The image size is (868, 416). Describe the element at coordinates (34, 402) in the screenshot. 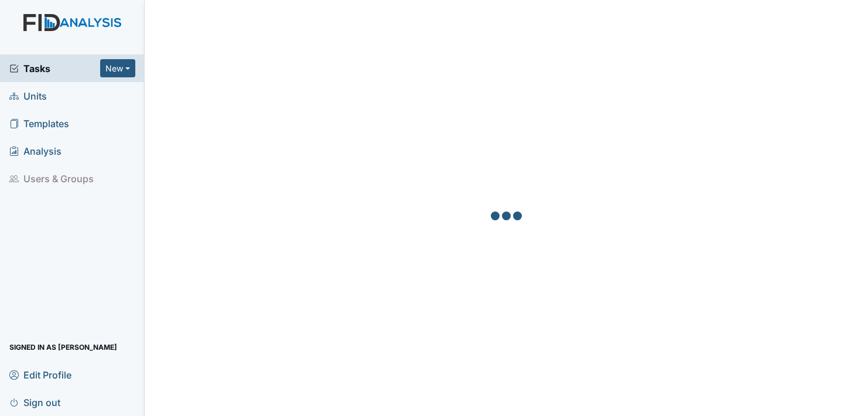

I see `span: Sign out` at that location.